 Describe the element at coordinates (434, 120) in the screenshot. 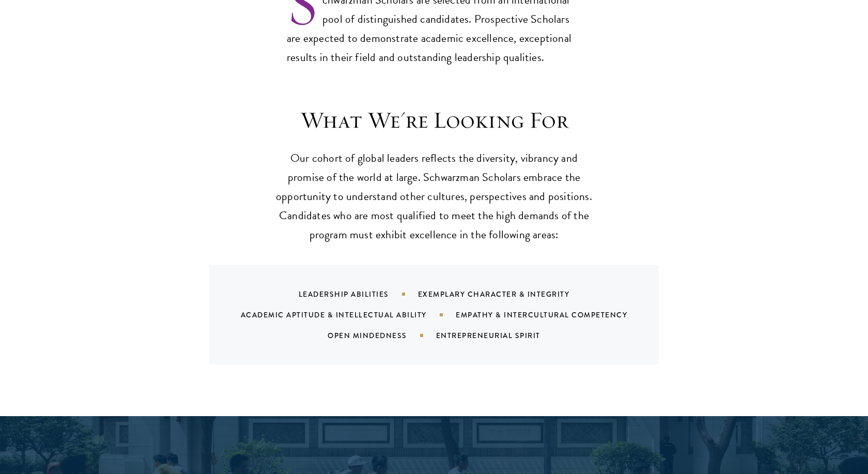

I see `h3: What We're Looking For` at that location.